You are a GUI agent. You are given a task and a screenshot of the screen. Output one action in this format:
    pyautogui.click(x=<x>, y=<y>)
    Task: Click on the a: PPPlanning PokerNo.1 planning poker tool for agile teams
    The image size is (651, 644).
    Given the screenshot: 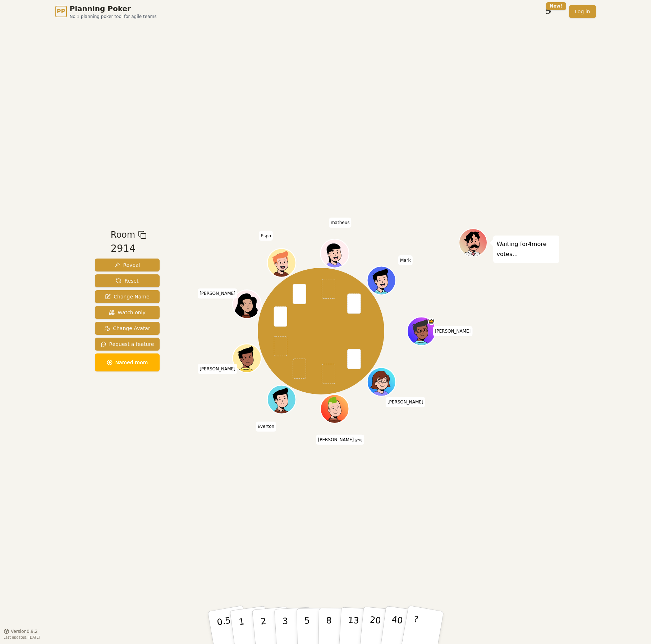 What is the action you would take?
    pyautogui.click(x=106, y=11)
    